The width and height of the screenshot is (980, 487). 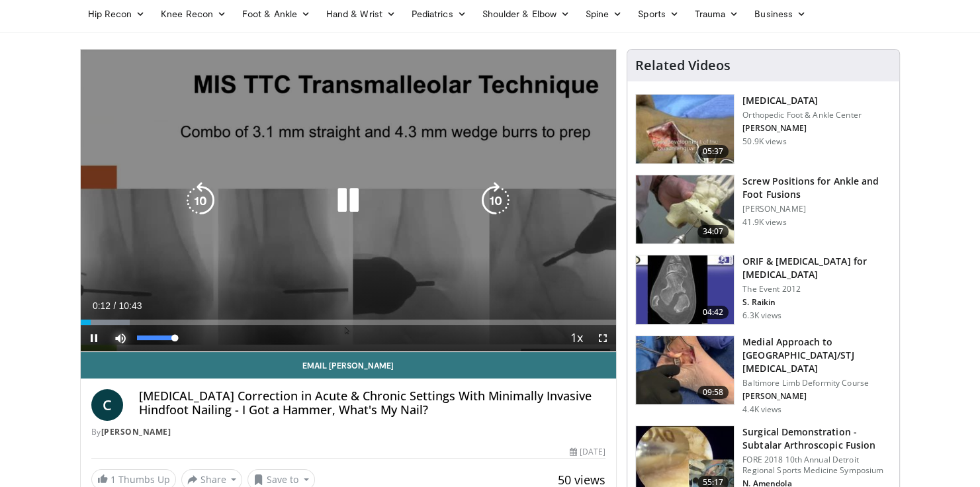 I want to click on a: Shoulder & Elbow, so click(x=526, y=14).